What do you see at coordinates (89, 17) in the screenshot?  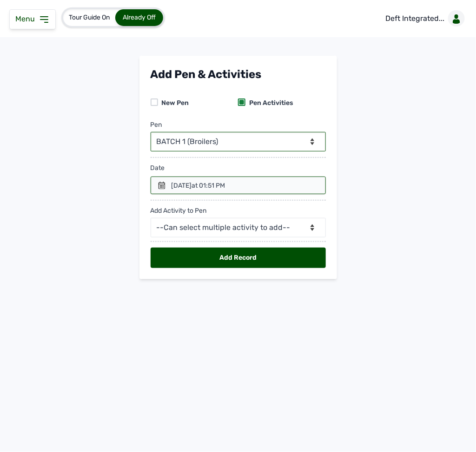 I see `span: Tour Guide On` at bounding box center [89, 17].